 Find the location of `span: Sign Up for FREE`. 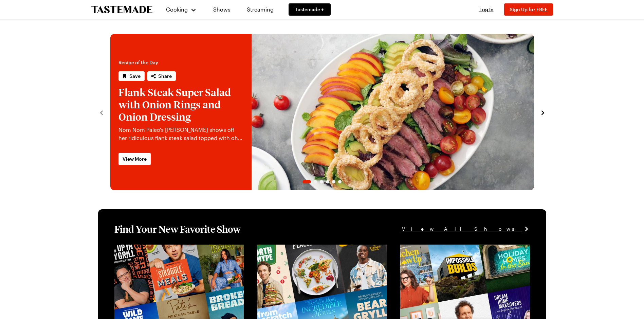

span: Sign Up for FREE is located at coordinates (529, 9).